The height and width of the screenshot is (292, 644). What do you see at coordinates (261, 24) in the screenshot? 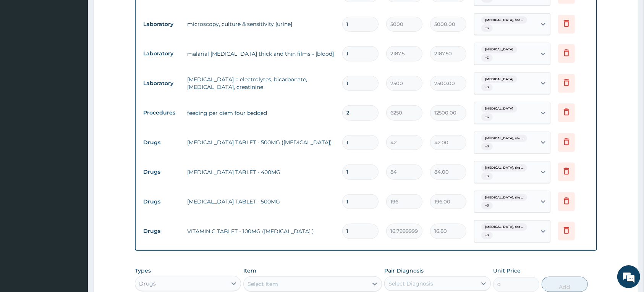
I see `td: microscopy, culture & sensitivity [urine]` at bounding box center [261, 24].